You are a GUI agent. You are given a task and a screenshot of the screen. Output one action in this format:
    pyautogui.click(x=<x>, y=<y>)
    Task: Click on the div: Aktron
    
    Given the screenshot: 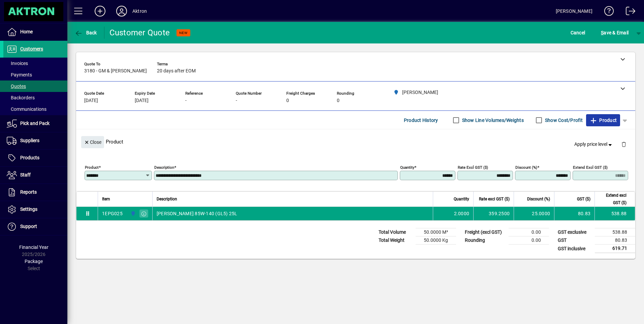 What is the action you would take?
    pyautogui.click(x=139, y=11)
    